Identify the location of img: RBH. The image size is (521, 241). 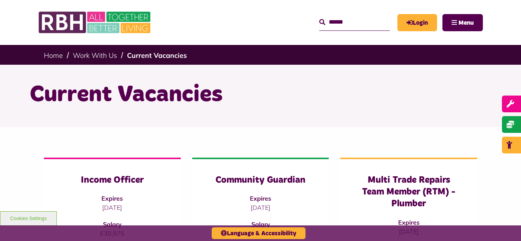
(95, 23).